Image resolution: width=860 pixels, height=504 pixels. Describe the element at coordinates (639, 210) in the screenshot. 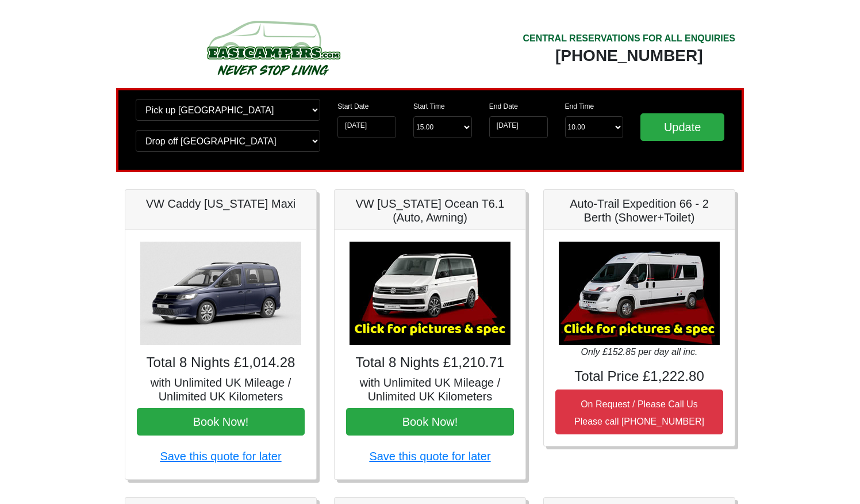

I see `h5: Auto-Trail Expedition 66 - 2 Berth (Shower+Toilet)` at that location.